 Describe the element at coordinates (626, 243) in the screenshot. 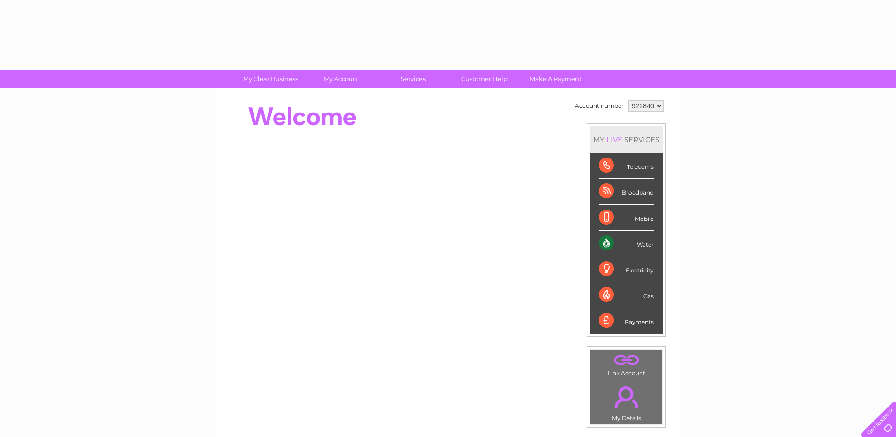

I see `div: Water` at that location.